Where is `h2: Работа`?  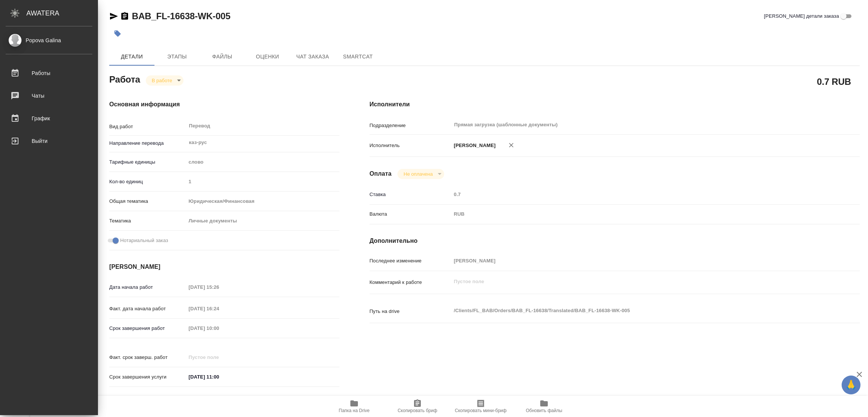
h2: Работа is located at coordinates (125, 79).